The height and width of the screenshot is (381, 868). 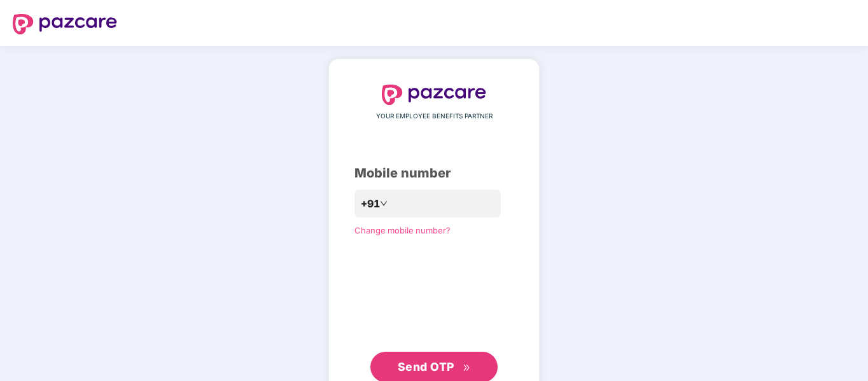 What do you see at coordinates (370, 204) in the screenshot?
I see `span: +91` at bounding box center [370, 204].